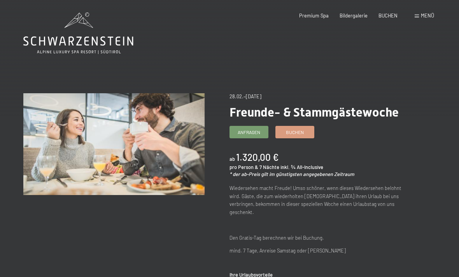 This screenshot has height=277, width=459. I want to click on span: 7 Nächte, so click(269, 167).